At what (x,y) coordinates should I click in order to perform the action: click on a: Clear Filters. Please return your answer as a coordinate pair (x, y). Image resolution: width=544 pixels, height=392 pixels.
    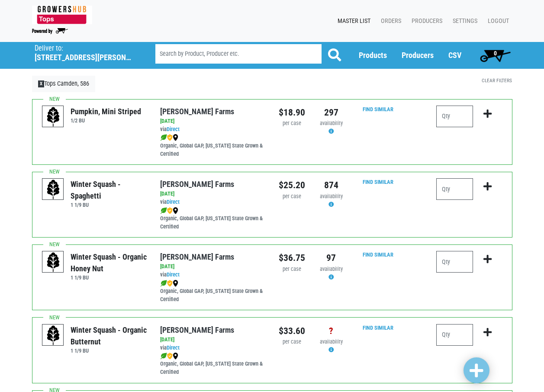
    Looking at the image, I should click on (497, 80).